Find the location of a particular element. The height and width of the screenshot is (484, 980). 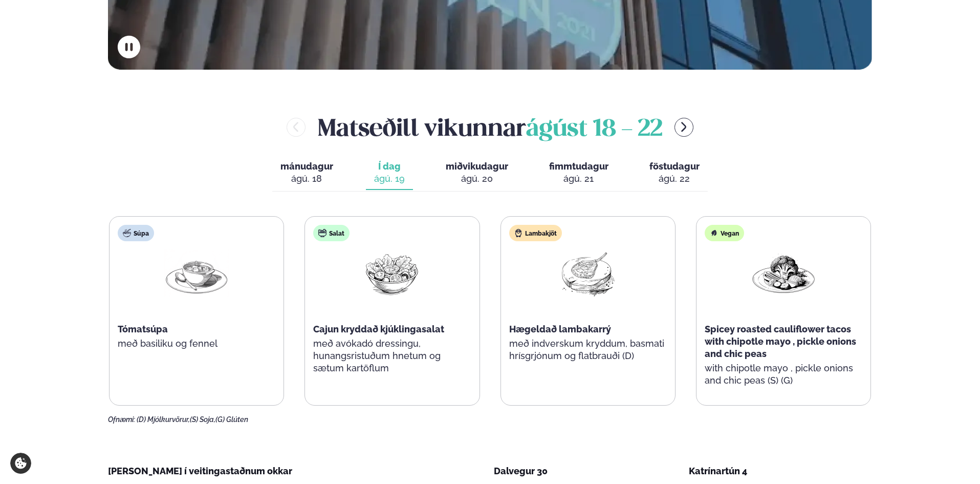

span: Hægeldað lambakarrý is located at coordinates (560, 328).